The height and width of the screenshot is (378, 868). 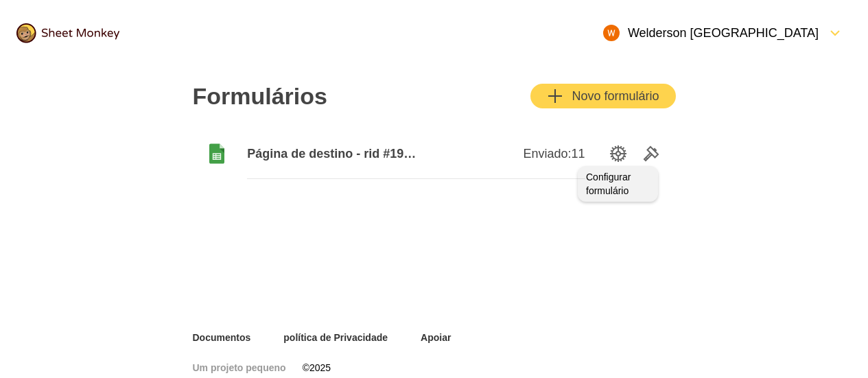 I want to click on svg: Opções de configuração, so click(x=618, y=153).